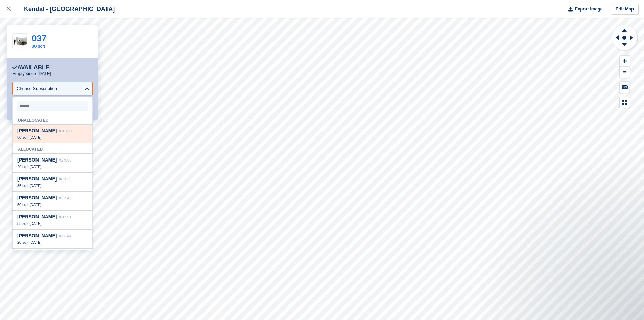 This screenshot has height=320, width=644. I want to click on span: 50 sqft, so click(23, 204).